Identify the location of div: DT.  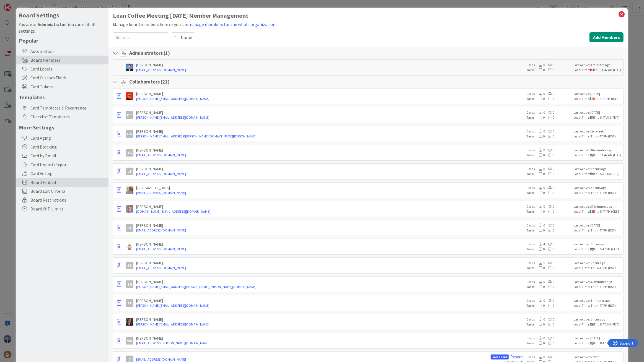
(129, 115).